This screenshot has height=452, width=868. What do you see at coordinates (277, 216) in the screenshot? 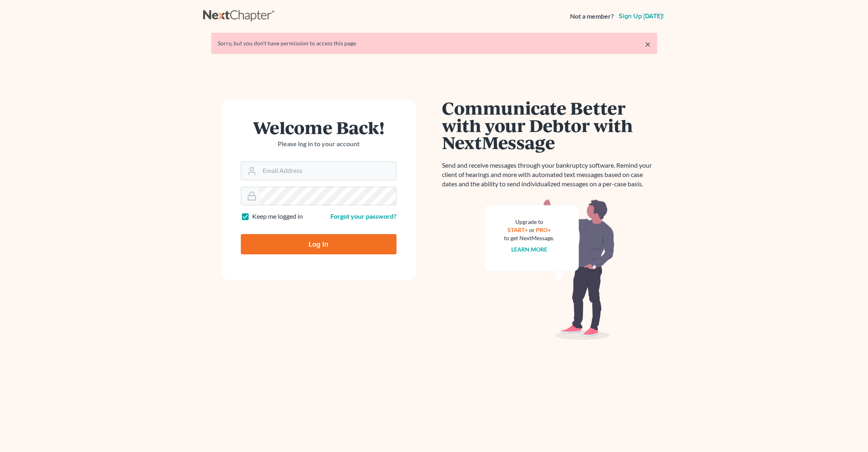
I see `label: Keep me logged in` at bounding box center [277, 216].